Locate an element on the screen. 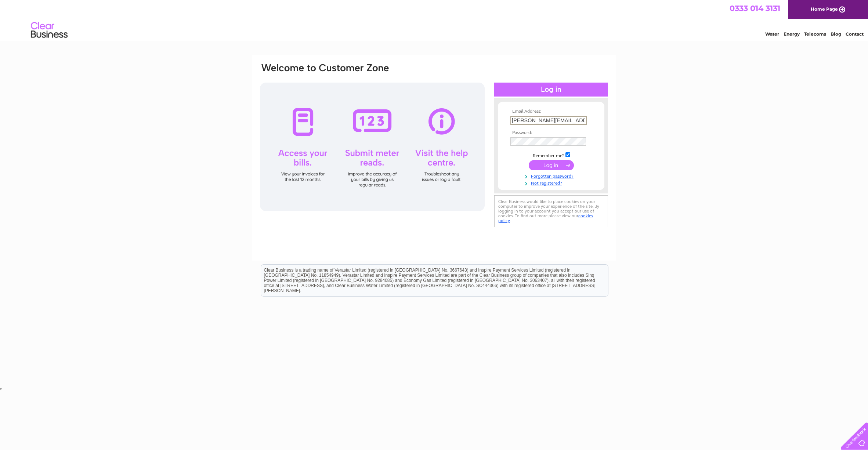  a: cookies policy is located at coordinates (546, 218).